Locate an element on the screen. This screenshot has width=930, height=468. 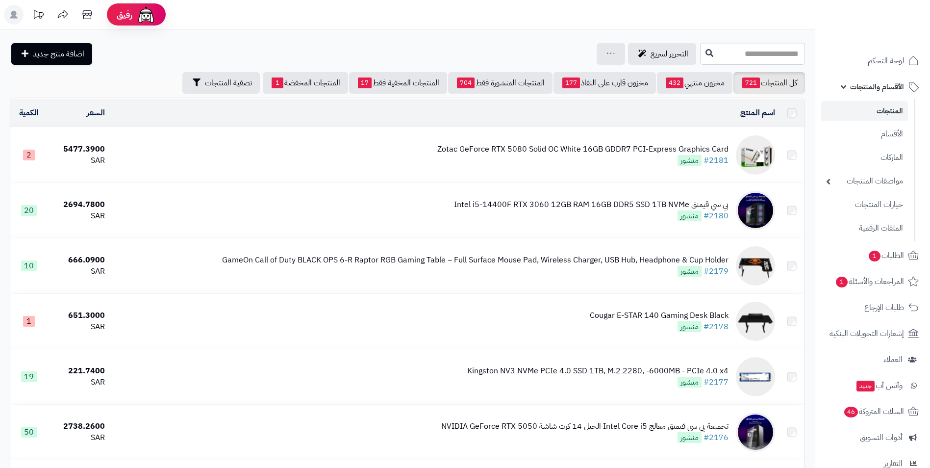
a: مخزون منتهي432 is located at coordinates (695, 83).